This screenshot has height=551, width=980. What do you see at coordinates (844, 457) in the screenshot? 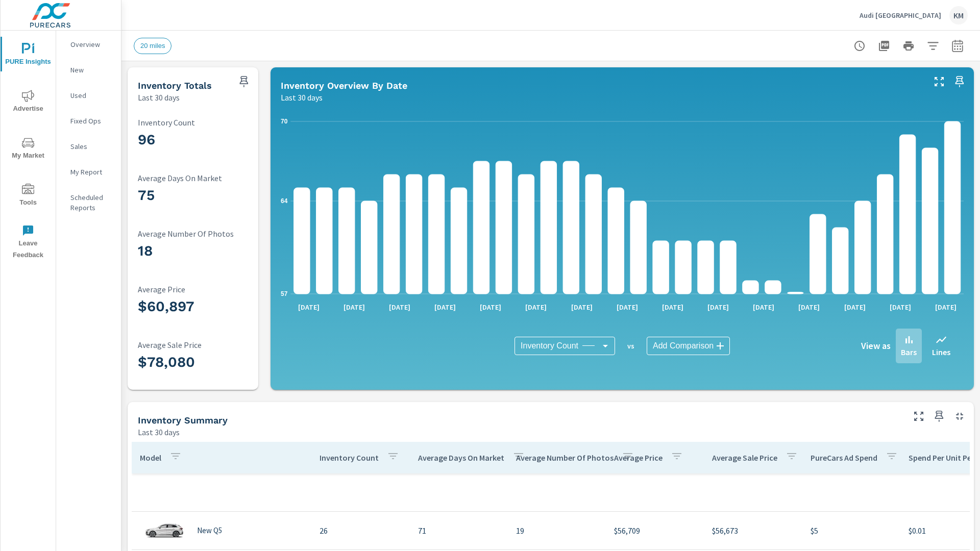
I see `p: PureCars Ad Spend` at bounding box center [844, 457].